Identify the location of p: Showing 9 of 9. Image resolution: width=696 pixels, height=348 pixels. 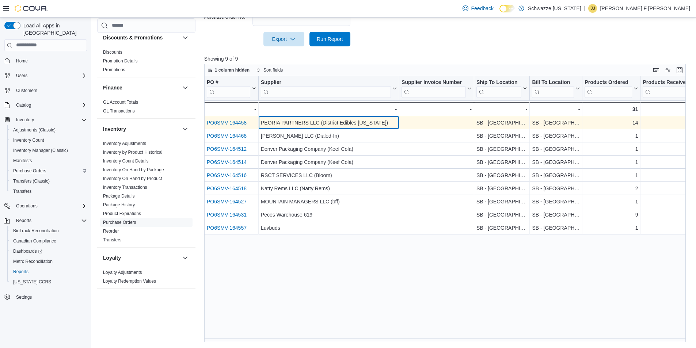
(447, 59).